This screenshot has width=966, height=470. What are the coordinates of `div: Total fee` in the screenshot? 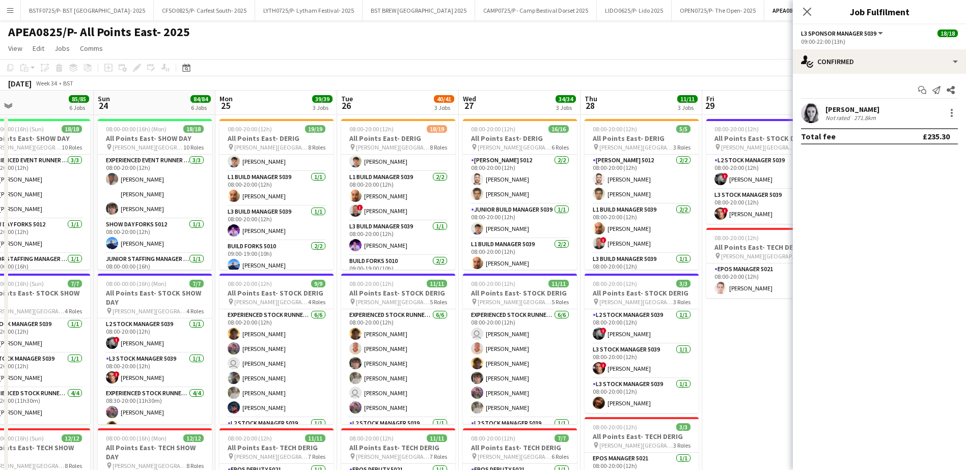 It's located at (818, 136).